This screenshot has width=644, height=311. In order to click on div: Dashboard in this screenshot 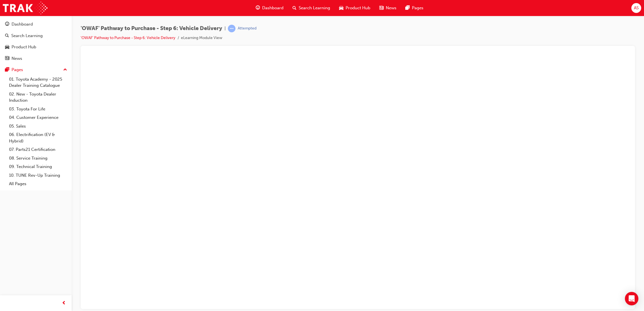, I will do `click(22, 24)`.